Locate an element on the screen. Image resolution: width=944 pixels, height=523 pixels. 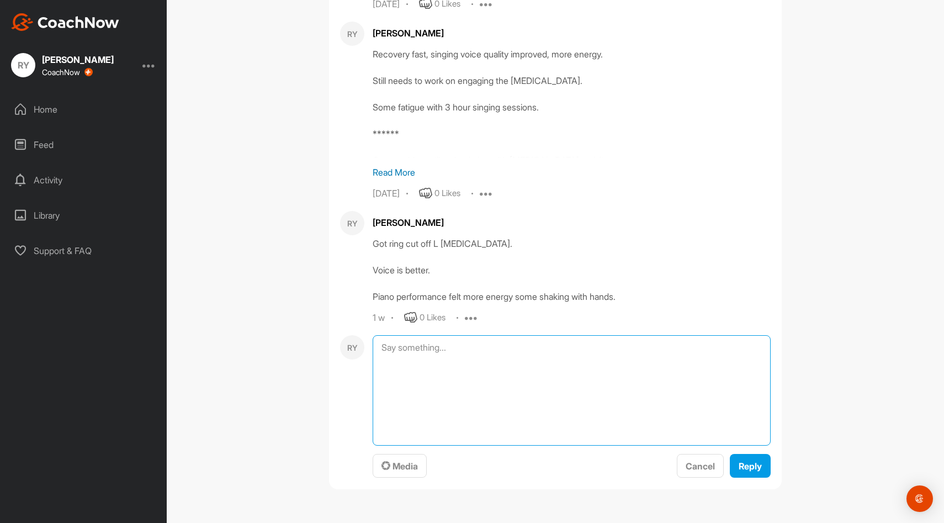
span: Cancel is located at coordinates (700, 466).